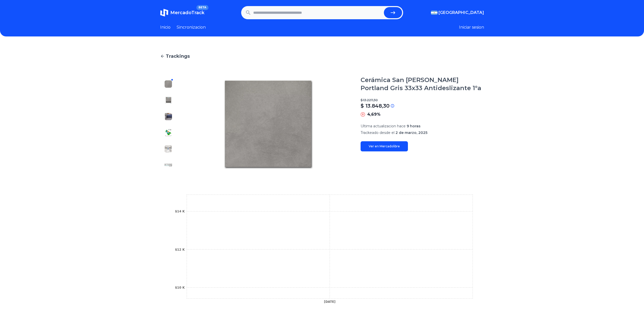 The height and width of the screenshot is (320, 644). Describe the element at coordinates (179, 250) in the screenshot. I see `tspan: $12 K` at that location.